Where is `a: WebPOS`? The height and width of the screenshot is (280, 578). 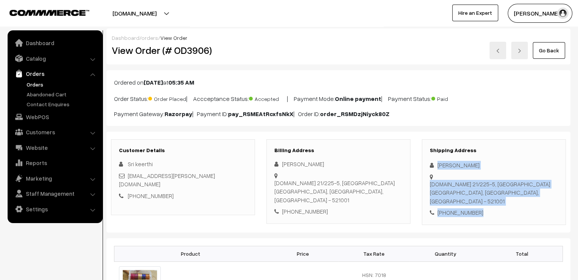
a: WebPOS is located at coordinates (55, 117).